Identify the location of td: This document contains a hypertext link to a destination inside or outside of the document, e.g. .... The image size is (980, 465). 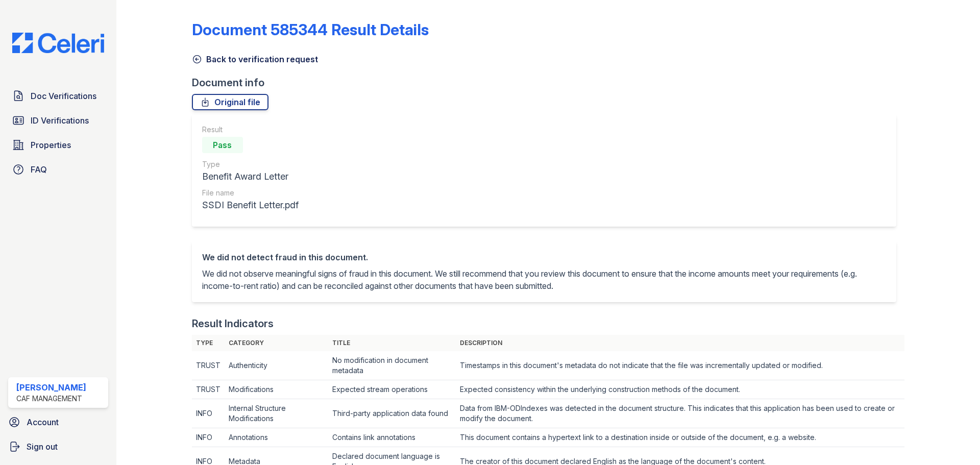
(680, 438).